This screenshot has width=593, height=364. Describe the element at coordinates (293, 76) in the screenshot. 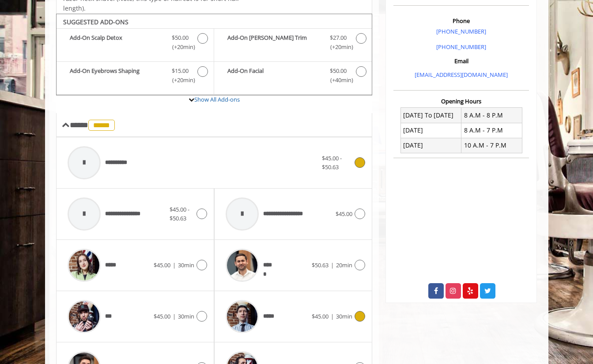

I see `label: Add-On Facial` at that location.